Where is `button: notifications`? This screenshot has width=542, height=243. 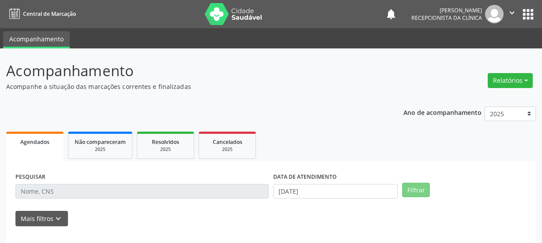
button: notifications is located at coordinates (391, 14).